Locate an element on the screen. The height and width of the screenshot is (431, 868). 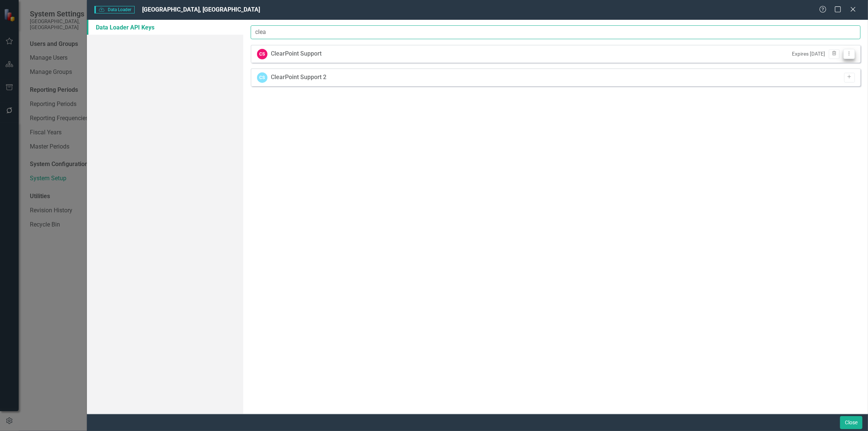
div: ClearPoint Support 2 is located at coordinates (299, 77).